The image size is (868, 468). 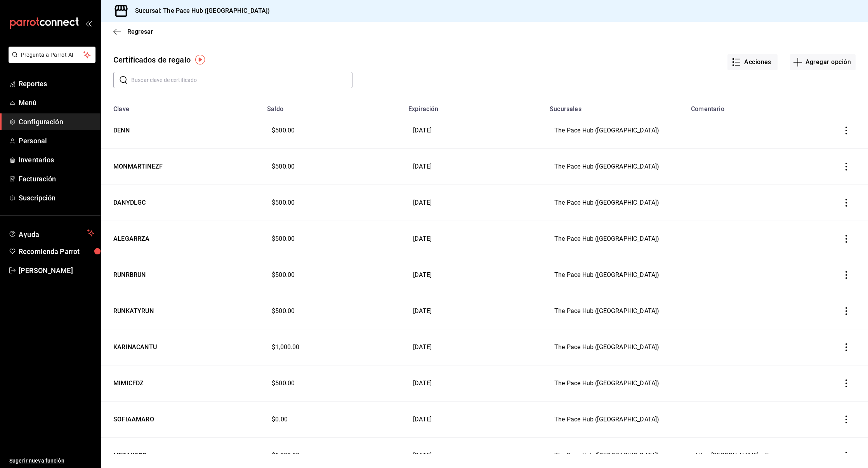 What do you see at coordinates (200, 60) in the screenshot?
I see `button: Tooltip marker` at bounding box center [200, 60].